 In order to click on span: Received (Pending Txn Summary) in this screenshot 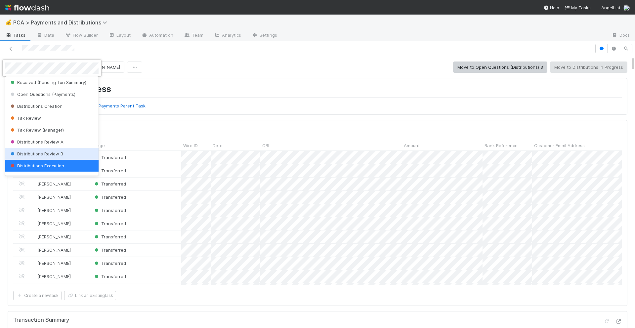, I will do `click(48, 82)`.